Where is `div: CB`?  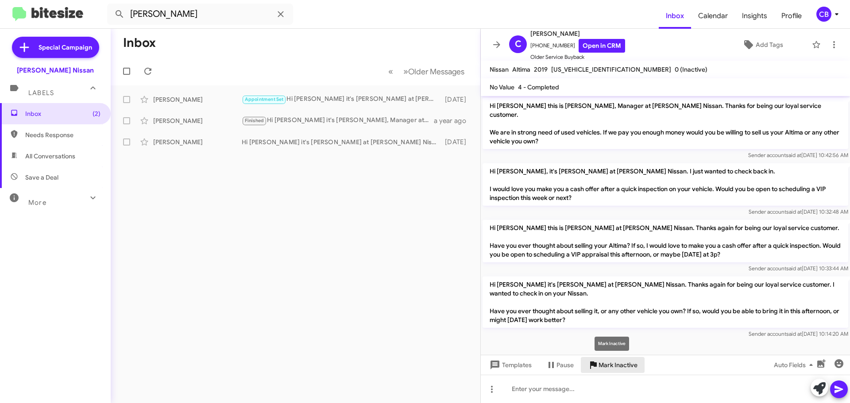
div: CB is located at coordinates (824, 14).